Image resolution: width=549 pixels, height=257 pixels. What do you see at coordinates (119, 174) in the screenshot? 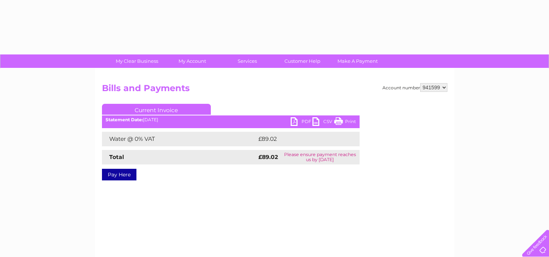
I see `a: Pay Here` at bounding box center [119, 174].